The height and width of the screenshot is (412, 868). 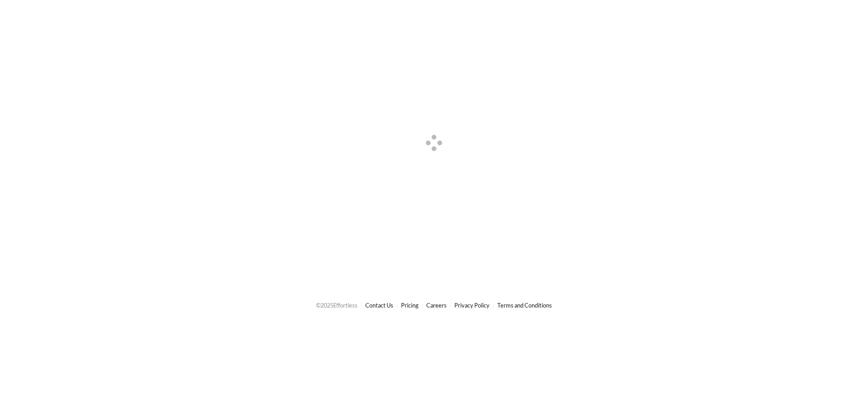 What do you see at coordinates (337, 305) in the screenshot?
I see `span: © 2025 Effortless` at bounding box center [337, 305].